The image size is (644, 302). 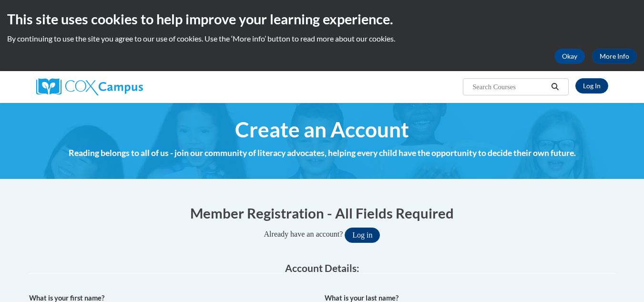 I want to click on button: Search, so click(x=555, y=87).